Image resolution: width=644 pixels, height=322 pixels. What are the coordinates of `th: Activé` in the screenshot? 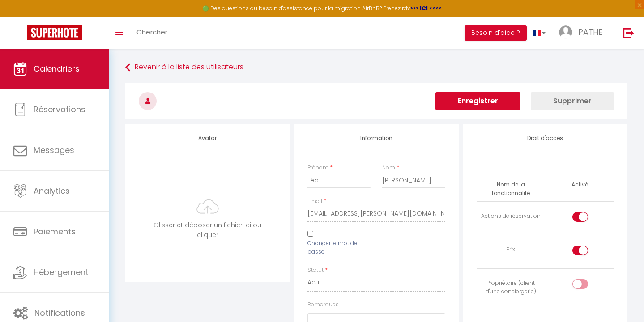 It's located at (579, 185).